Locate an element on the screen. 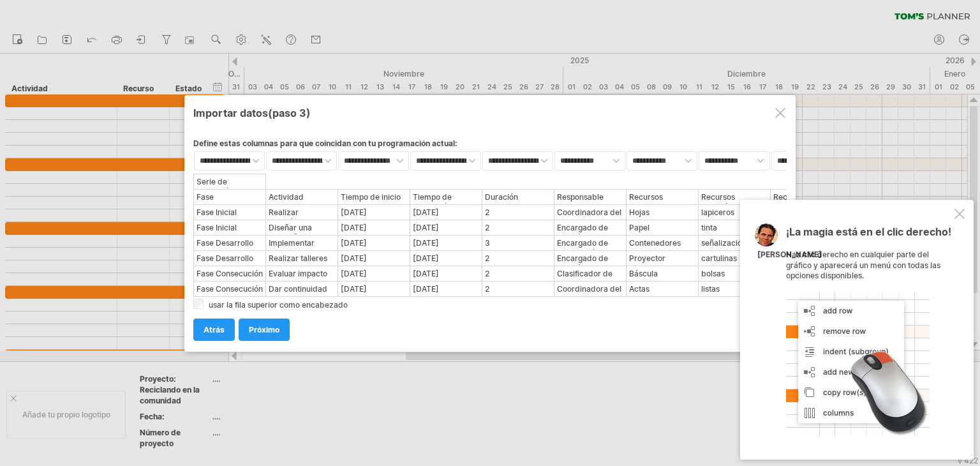  font: Fase is located at coordinates (204, 197).